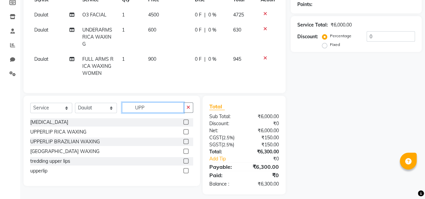  I want to click on label: Fixed, so click(335, 45).